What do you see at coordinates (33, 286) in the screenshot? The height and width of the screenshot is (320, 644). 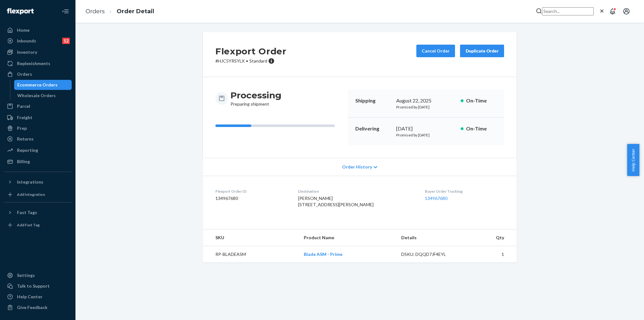 I see `div: Talk to Support` at bounding box center [33, 286].